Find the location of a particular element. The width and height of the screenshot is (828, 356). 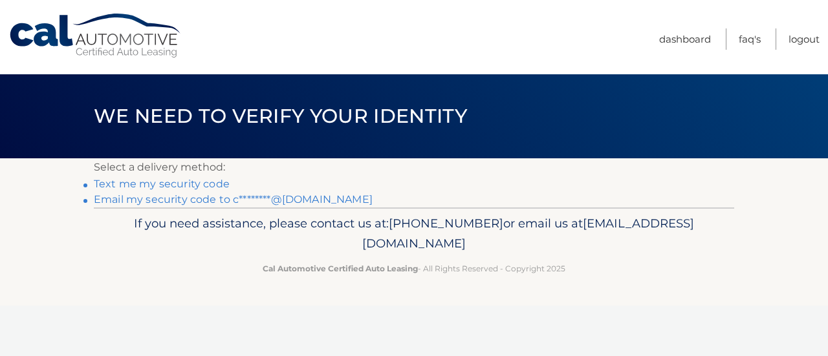

span: We need to verify your identity is located at coordinates (280, 116).